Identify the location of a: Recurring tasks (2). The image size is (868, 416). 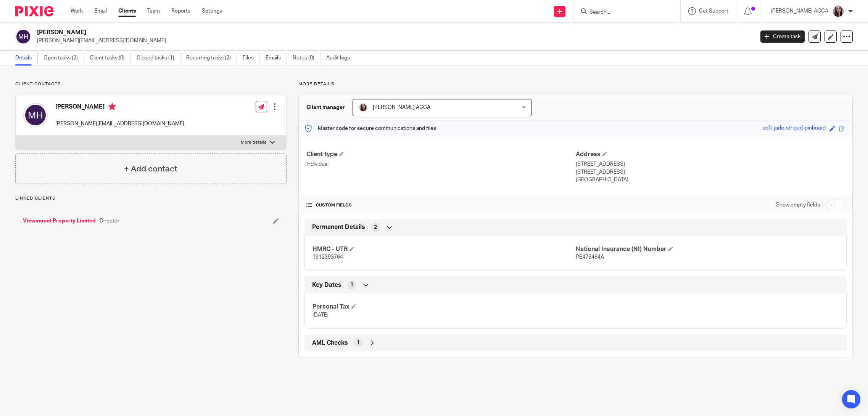
(212, 58).